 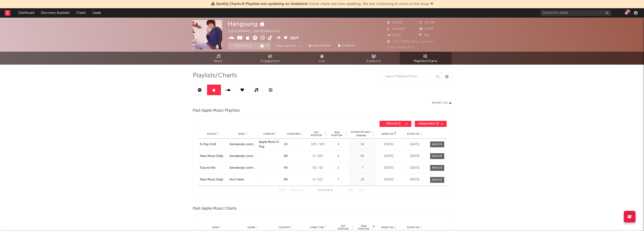 What do you see at coordinates (285, 144) in the screenshot?
I see `a: US` at bounding box center [285, 144].